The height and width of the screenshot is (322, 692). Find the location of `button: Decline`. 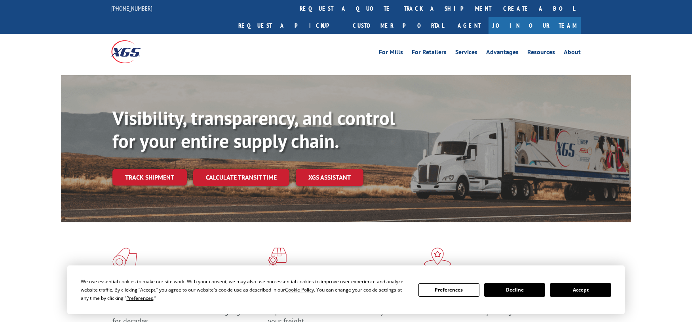

button: Decline is located at coordinates (514, 290).